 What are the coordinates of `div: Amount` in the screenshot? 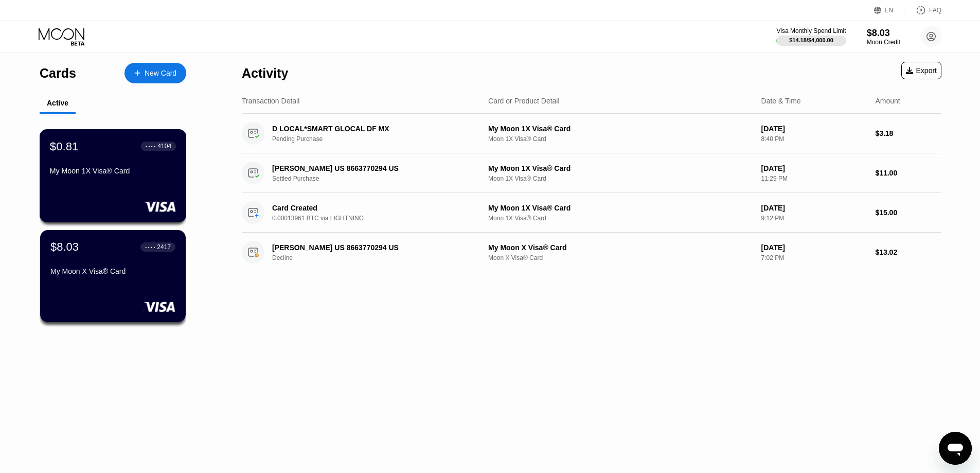 It's located at (887, 101).